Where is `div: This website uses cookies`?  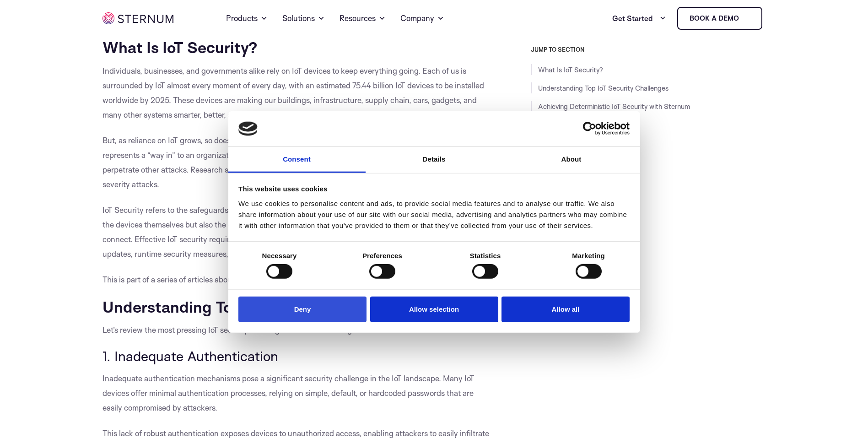 div: This website uses cookies is located at coordinates (434, 189).